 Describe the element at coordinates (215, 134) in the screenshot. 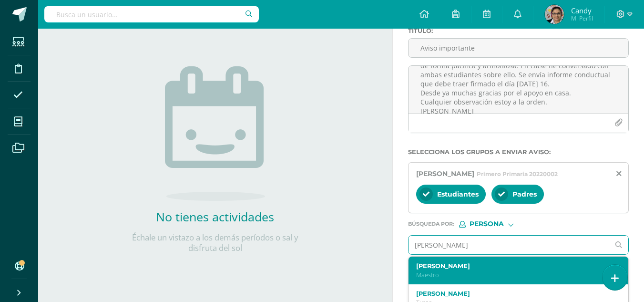

I see `img: no_activities.png` at that location.